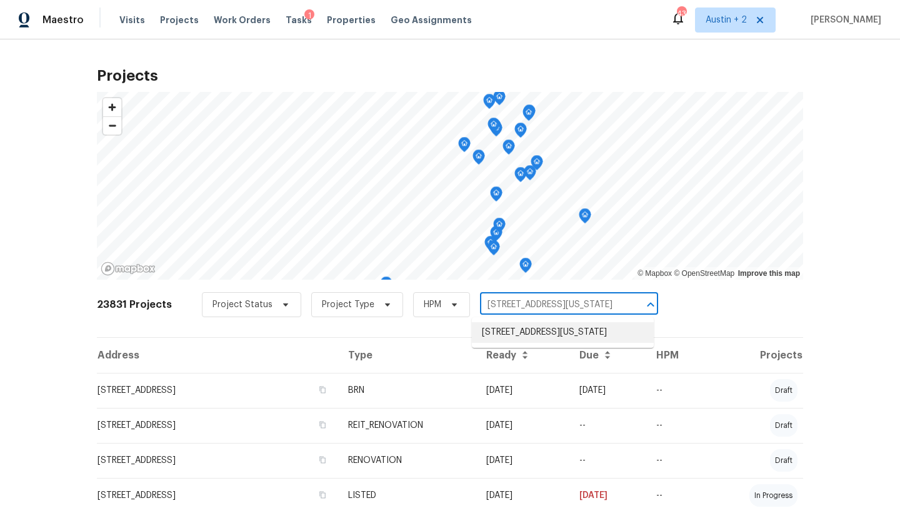  What do you see at coordinates (243, 305) in the screenshot?
I see `span: Project Status` at bounding box center [243, 305].